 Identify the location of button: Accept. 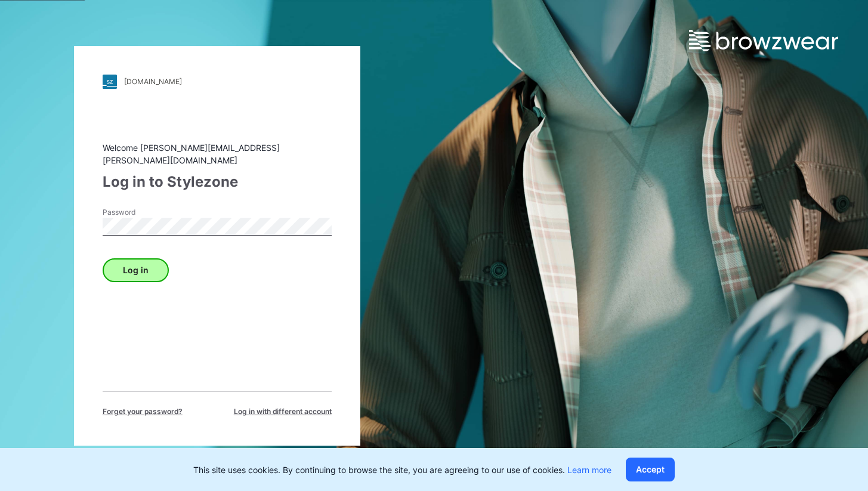
(650, 469).